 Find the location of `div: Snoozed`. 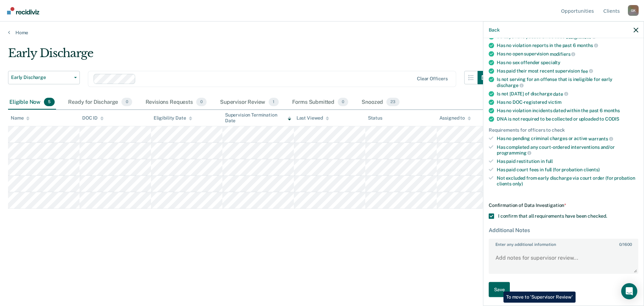

div: Snoozed is located at coordinates (380, 102).